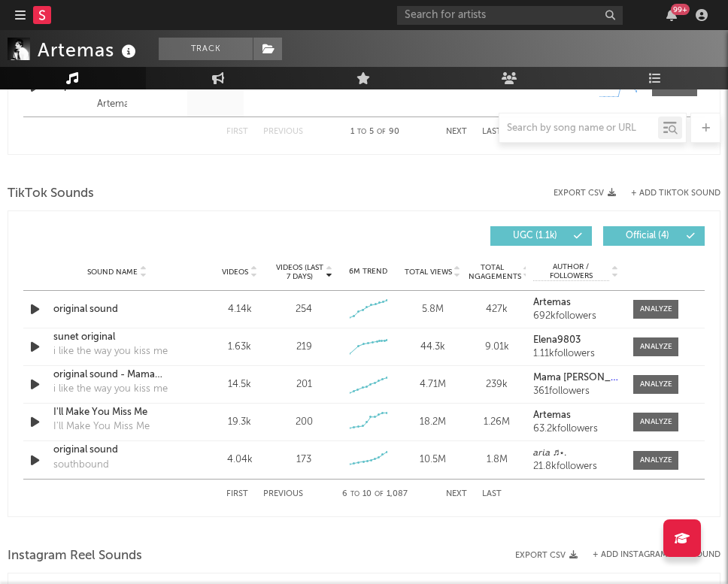 The height and width of the screenshot is (584, 728). I want to click on div: 5.8M, so click(433, 309).